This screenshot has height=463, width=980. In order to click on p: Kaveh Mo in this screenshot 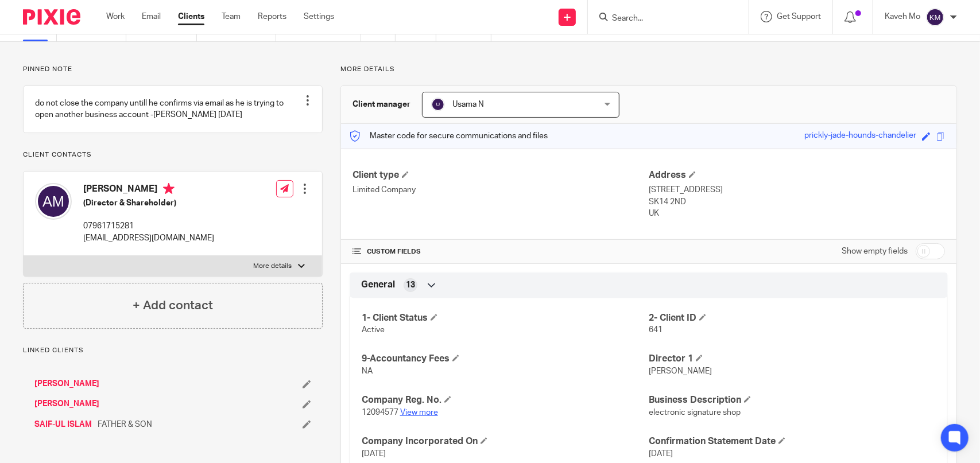, I will do `click(902, 17)`.